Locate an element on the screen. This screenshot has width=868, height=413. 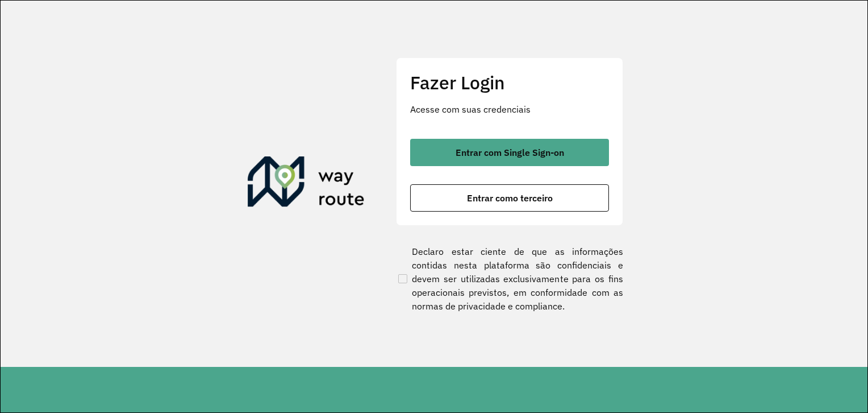
label: Declaro estar ciente de que as informações contidas nesta plataforma são confidenciais e devem se... is located at coordinates (509, 279).